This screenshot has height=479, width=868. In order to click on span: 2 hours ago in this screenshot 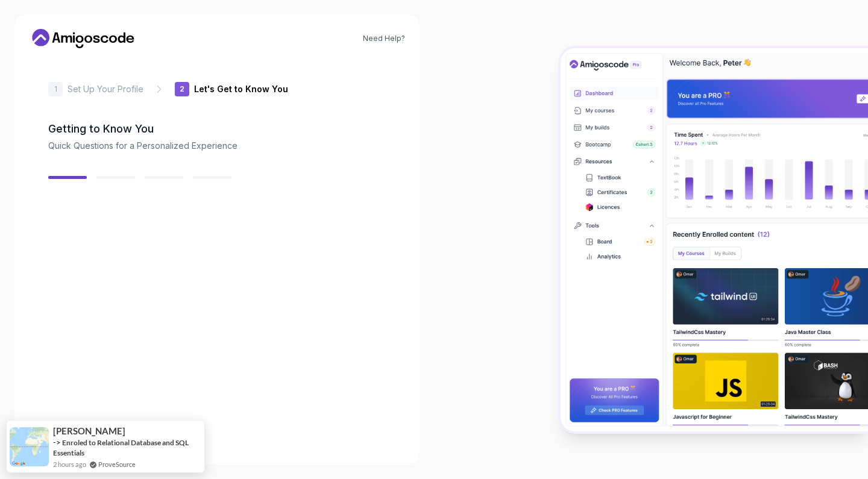, I will do `click(69, 464)`.